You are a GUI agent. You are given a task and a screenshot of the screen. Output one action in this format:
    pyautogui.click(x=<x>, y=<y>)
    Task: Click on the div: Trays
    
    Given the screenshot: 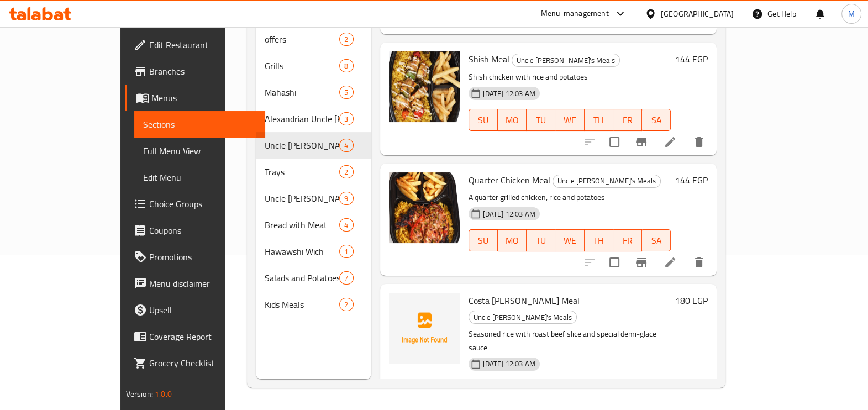 What is the action you would take?
    pyautogui.click(x=302, y=172)
    